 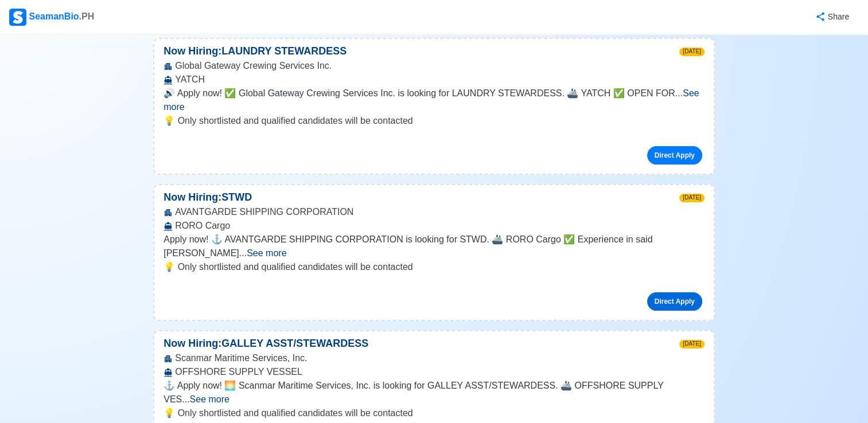 What do you see at coordinates (266, 343) in the screenshot?
I see `p: Now Hiring: GALLEY ASST/STEWARDESS` at bounding box center [266, 343].